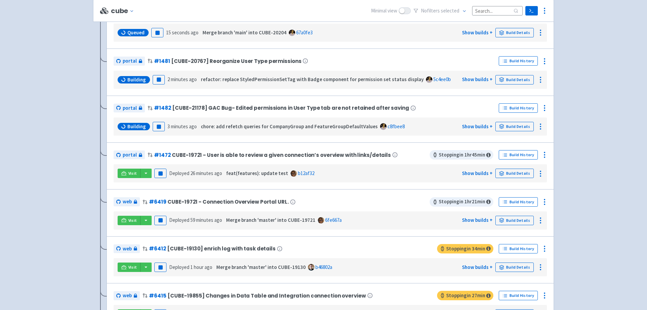 This screenshot has height=310, width=647. What do you see at coordinates (384, 11) in the screenshot?
I see `span: Minimal view` at bounding box center [384, 11].